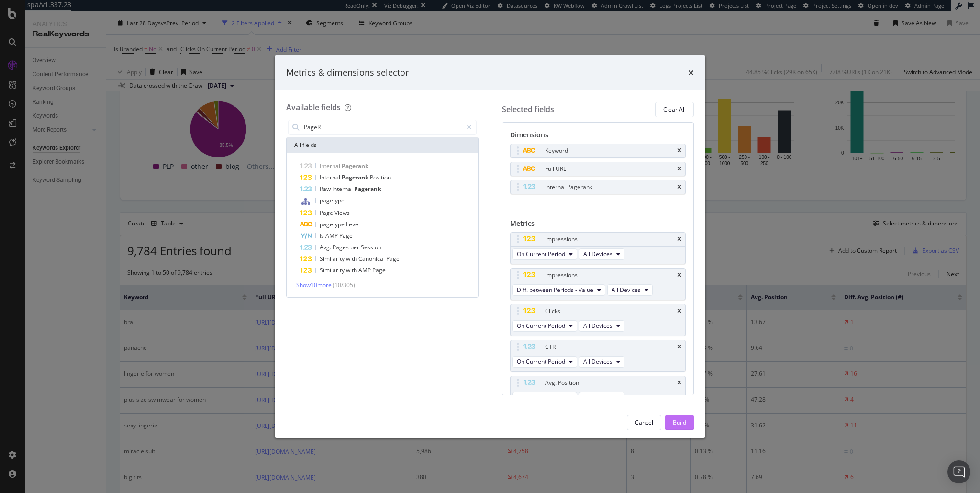  Describe the element at coordinates (598, 320) in the screenshot. I see `div: ClickstimesOn Current PeriodAll Devices` at that location.